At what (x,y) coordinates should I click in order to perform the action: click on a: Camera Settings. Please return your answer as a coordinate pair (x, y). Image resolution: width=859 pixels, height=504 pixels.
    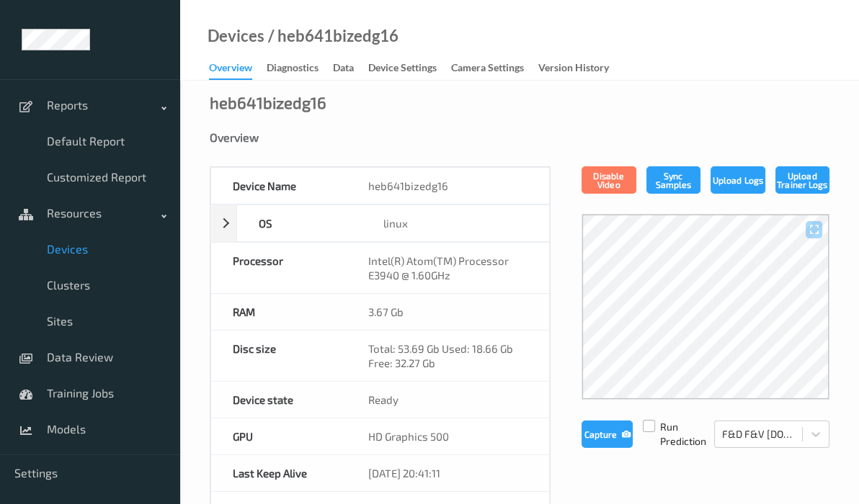
    Looking at the image, I should click on (495, 69).